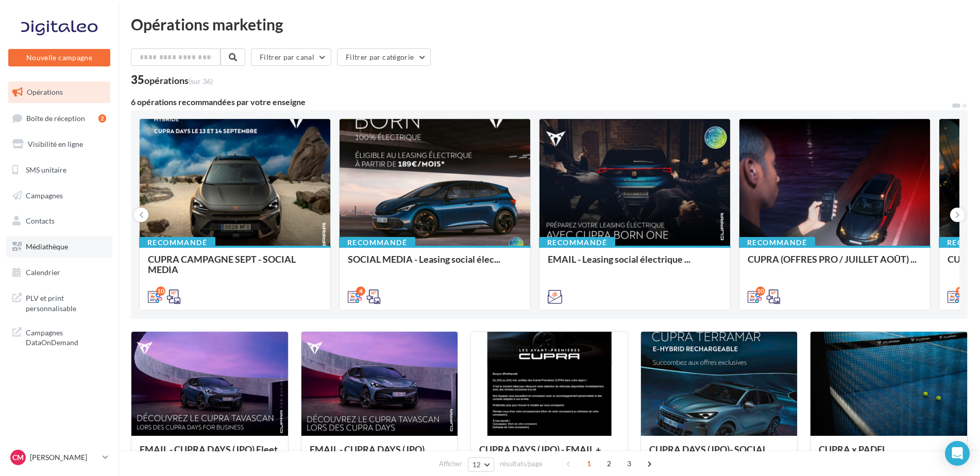  I want to click on span: Calendrier, so click(43, 272).